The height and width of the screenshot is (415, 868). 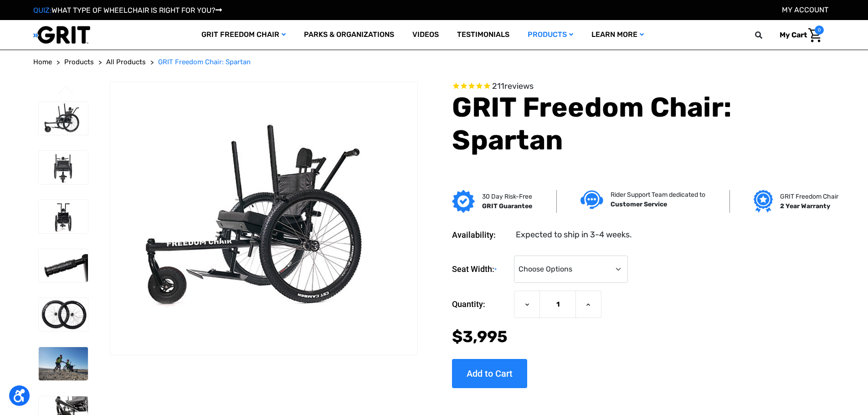 What do you see at coordinates (643, 87) in the screenshot?
I see `span: Rated 4.6 out of 5 stars 211 reviews` at bounding box center [643, 87].